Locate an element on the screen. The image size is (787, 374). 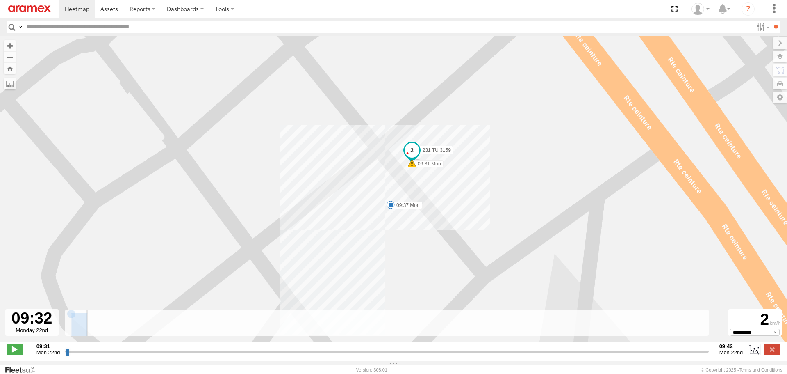
div: © Copyright 2025 - is located at coordinates (742, 369).